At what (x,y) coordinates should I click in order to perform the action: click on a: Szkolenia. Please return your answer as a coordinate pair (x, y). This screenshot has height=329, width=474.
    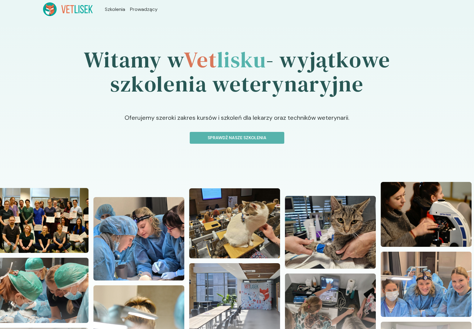
    Looking at the image, I should click on (115, 9).